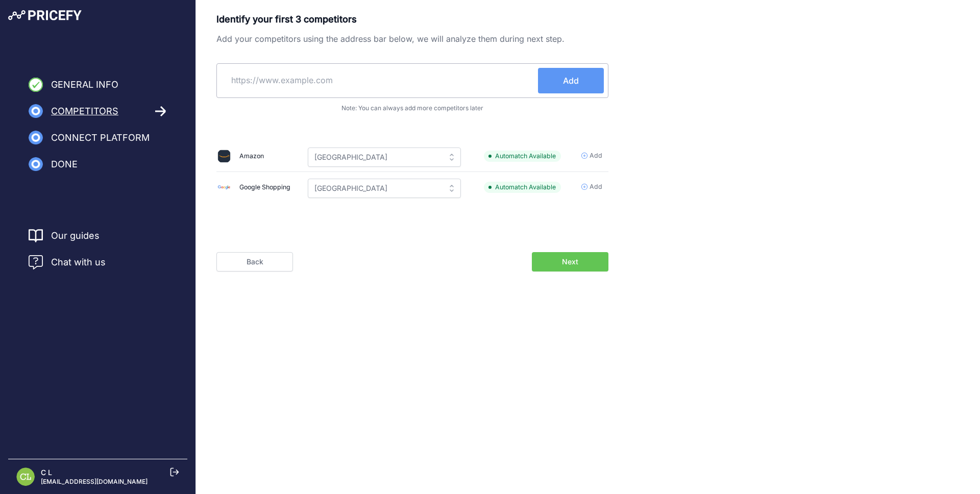 Image resolution: width=980 pixels, height=494 pixels. What do you see at coordinates (412, 20) in the screenshot?
I see `p: Identify your first 3 competitors` at bounding box center [412, 20].